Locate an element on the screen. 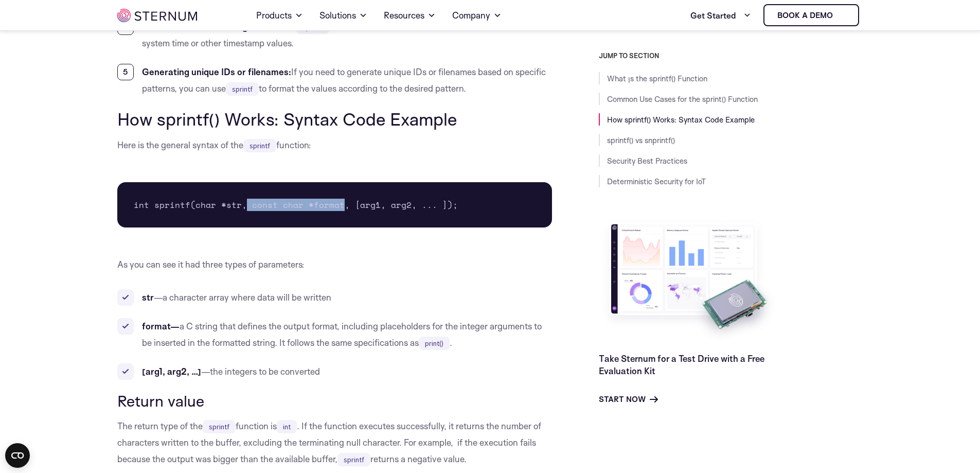 The height and width of the screenshot is (473, 980). li: a C string that defines the output format, including placeholders for the integer arguments to be... is located at coordinates (335, 335).